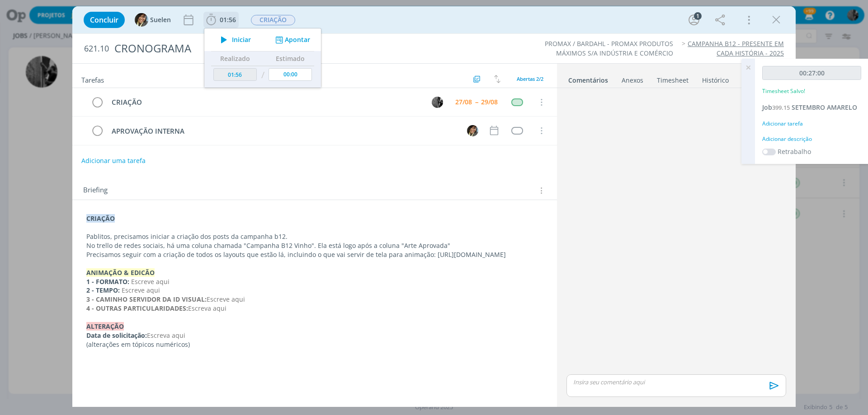  I want to click on button: CRIAÇÃO, so click(273, 19).